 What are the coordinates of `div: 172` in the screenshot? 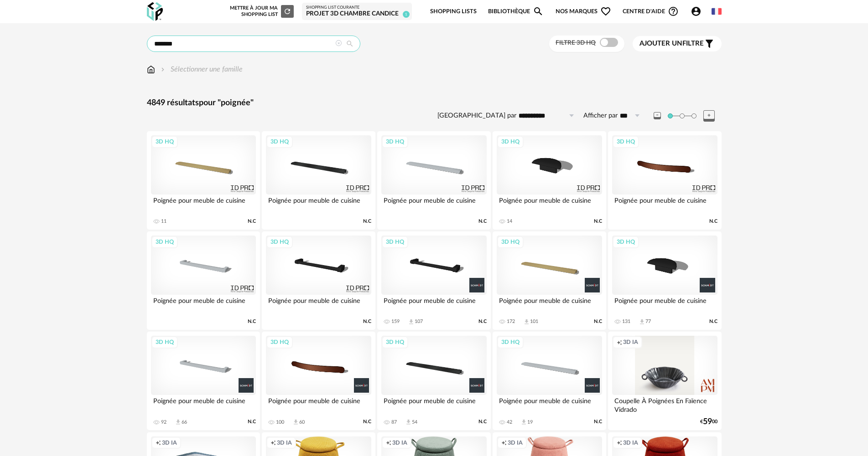 It's located at (511, 322).